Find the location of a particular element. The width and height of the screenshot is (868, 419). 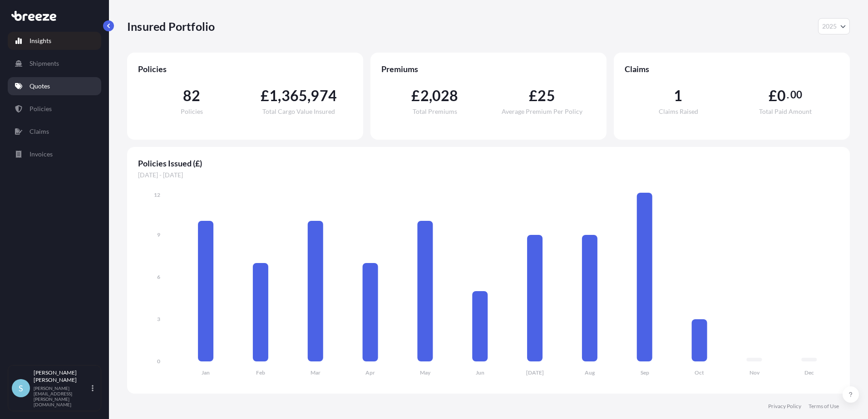

span: 028 is located at coordinates (446, 96).